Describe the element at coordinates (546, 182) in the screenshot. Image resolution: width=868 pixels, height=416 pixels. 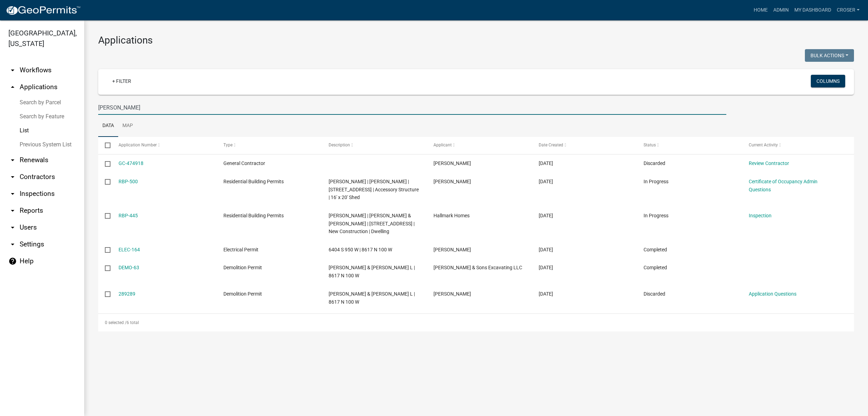
I see `span: 09/05/2025` at that location.